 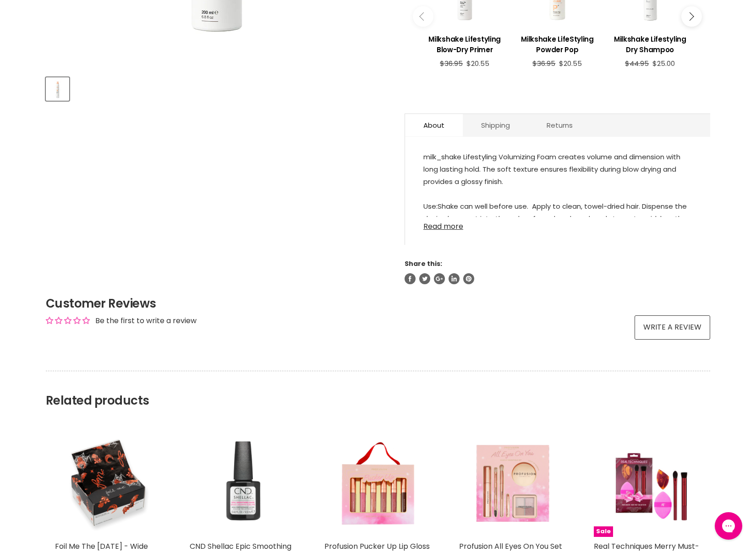 What do you see at coordinates (558, 272) in the screenshot?
I see `aside: Share this:` at bounding box center [558, 272].